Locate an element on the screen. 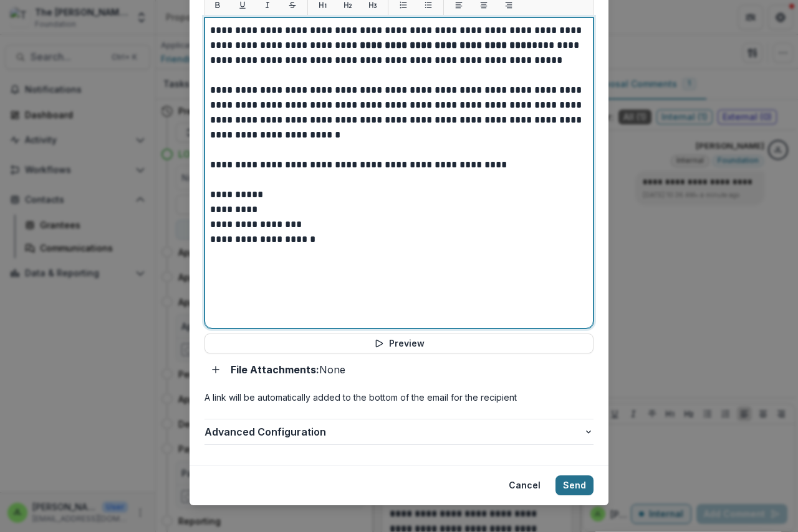 This screenshot has width=798, height=532. button: Preview is located at coordinates (399, 344).